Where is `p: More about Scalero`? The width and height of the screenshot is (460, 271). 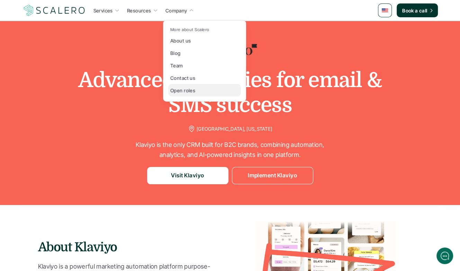
p: More about Scalero is located at coordinates (189, 30).